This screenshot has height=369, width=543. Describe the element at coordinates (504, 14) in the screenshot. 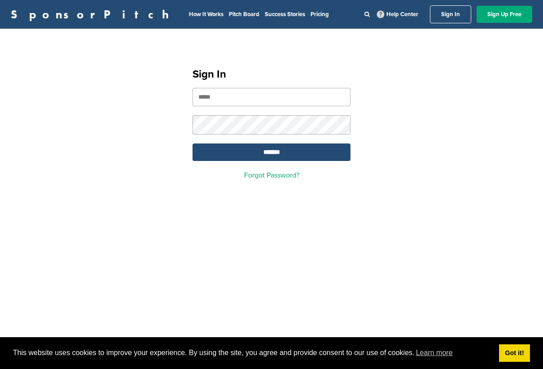

I see `a: Sign Up Free` at that location.